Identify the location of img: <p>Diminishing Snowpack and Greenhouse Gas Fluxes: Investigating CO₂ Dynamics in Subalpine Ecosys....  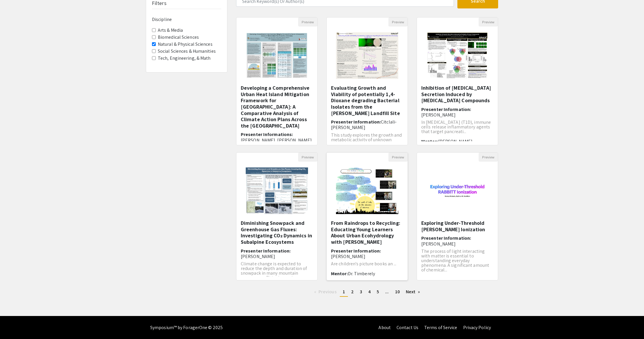
(276, 191).